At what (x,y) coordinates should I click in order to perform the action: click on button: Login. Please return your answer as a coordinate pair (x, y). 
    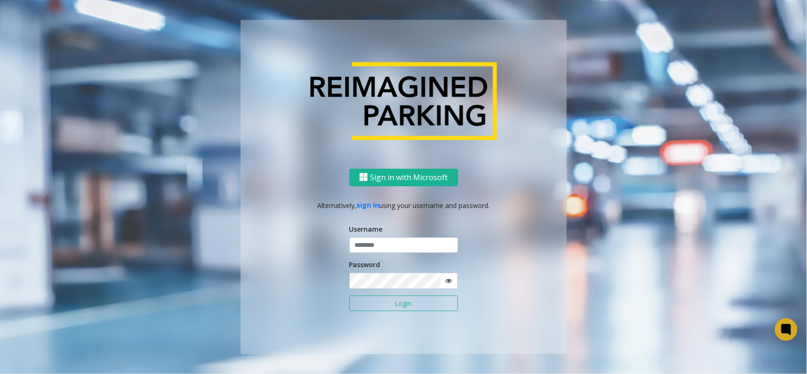
    Looking at the image, I should click on (404, 304).